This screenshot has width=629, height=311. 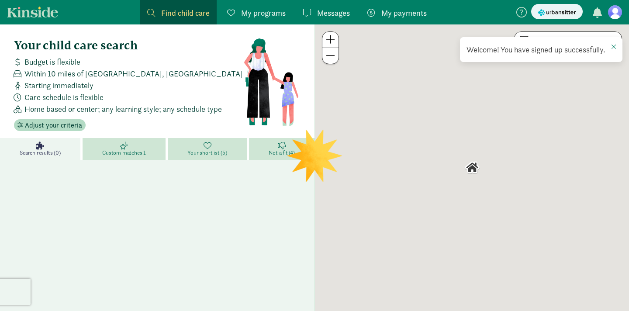 What do you see at coordinates (59, 85) in the screenshot?
I see `span: Starting immediately` at bounding box center [59, 85].